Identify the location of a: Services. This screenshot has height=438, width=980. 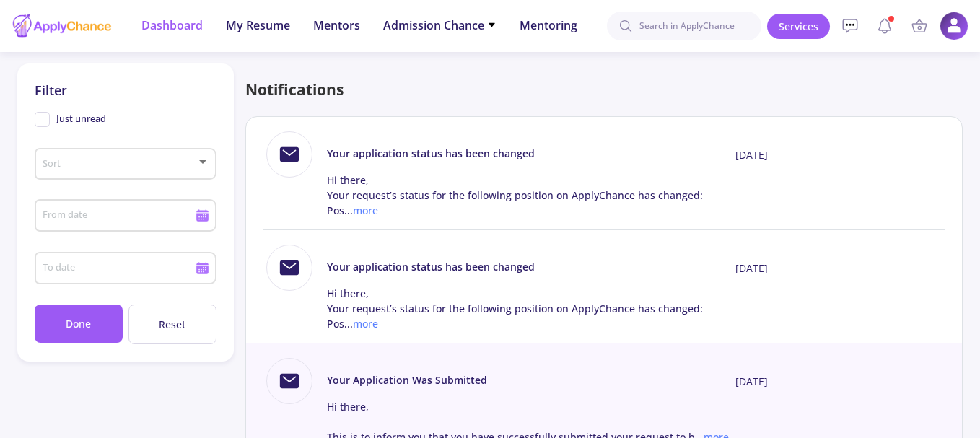
(799, 26).